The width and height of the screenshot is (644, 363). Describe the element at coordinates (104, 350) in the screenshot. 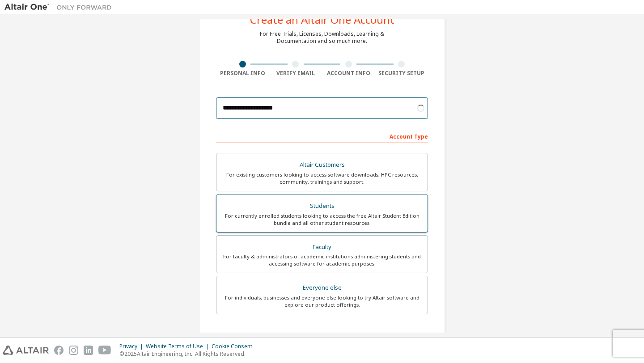

I see `img: youtube.svg` at that location.